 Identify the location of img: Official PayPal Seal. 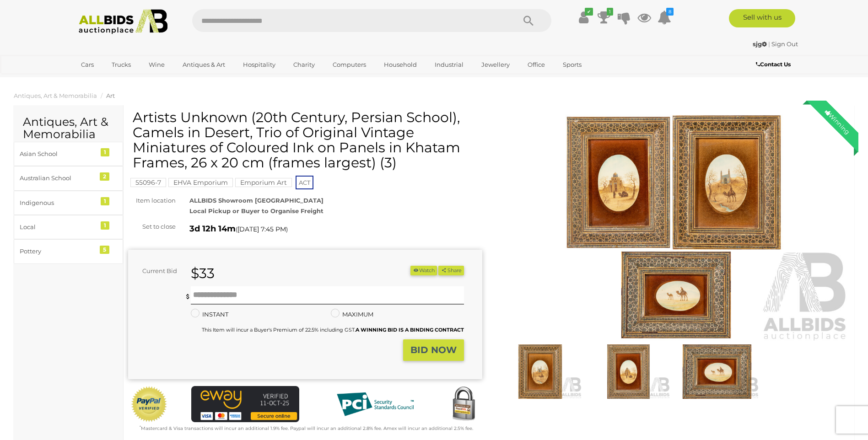
(149, 405).